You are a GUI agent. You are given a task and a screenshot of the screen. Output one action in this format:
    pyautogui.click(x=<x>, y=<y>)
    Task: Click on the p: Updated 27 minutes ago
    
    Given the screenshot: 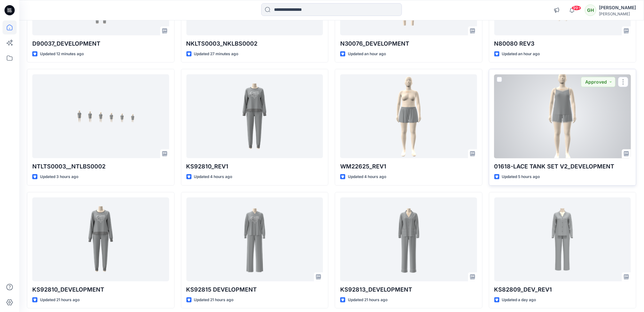 What is the action you would take?
    pyautogui.click(x=216, y=54)
    